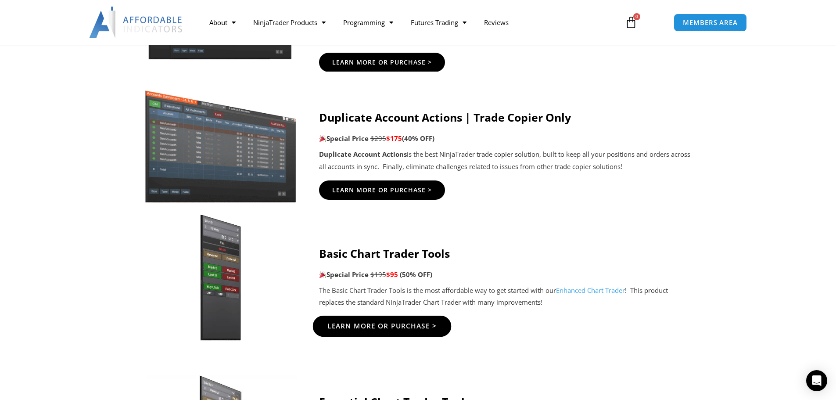 The image size is (836, 400). I want to click on a: Enhanced Chart Trader, so click(590, 290).